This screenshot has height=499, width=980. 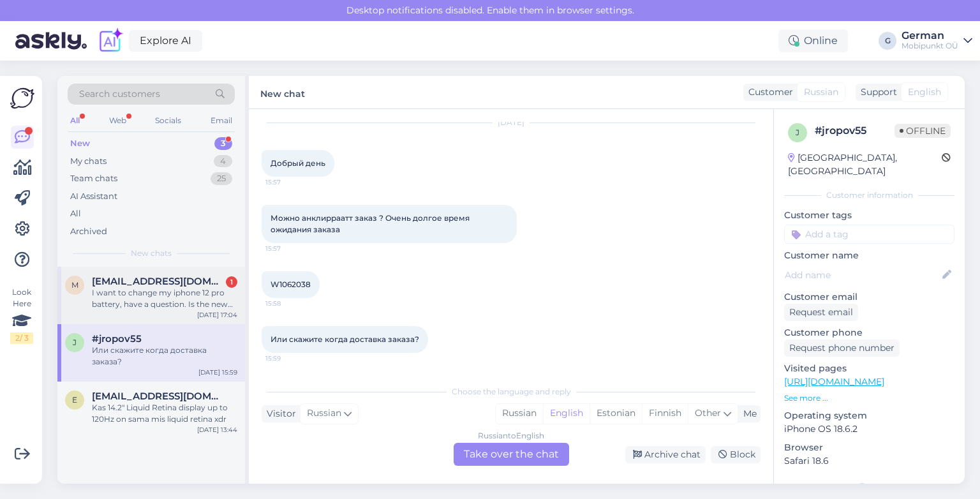 I want to click on div: Web, so click(x=117, y=120).